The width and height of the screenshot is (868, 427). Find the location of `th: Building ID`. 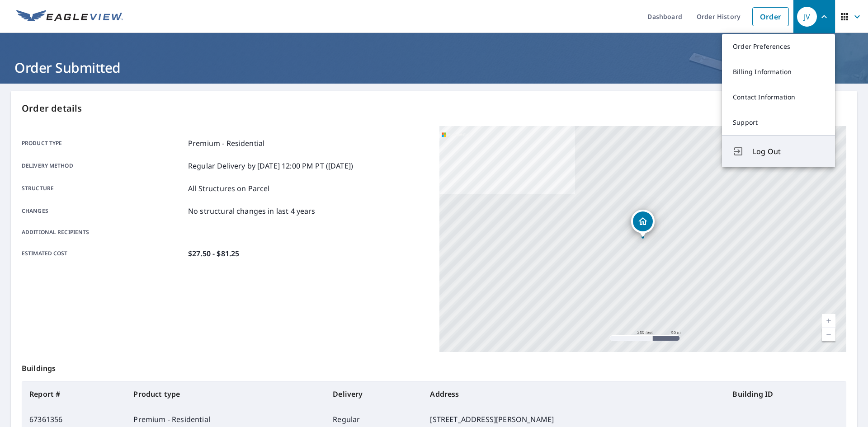

th: Building ID is located at coordinates (785, 395).